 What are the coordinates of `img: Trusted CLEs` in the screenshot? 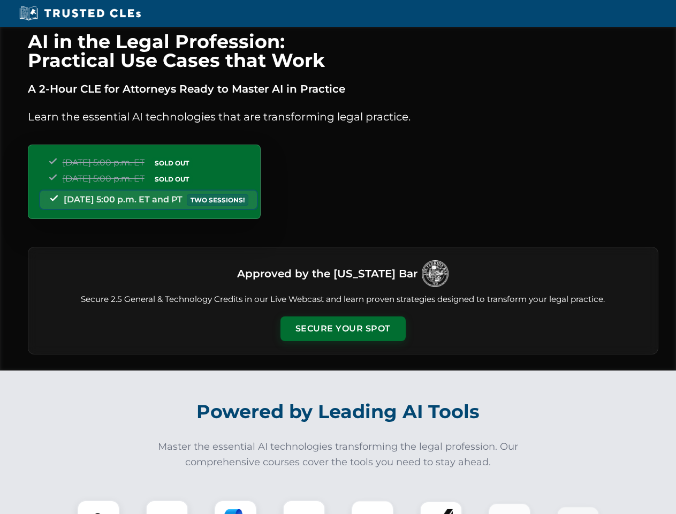 It's located at (80, 13).